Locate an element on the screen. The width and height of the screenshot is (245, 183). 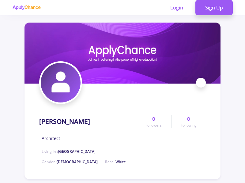
img: Mohammadreza Kazemiavatar is located at coordinates (61, 83).